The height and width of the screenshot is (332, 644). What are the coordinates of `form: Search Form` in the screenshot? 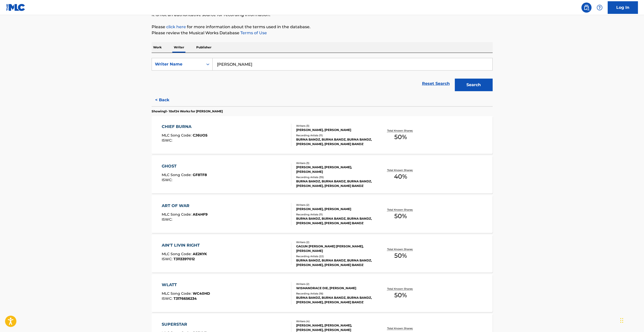 It's located at (322, 76).